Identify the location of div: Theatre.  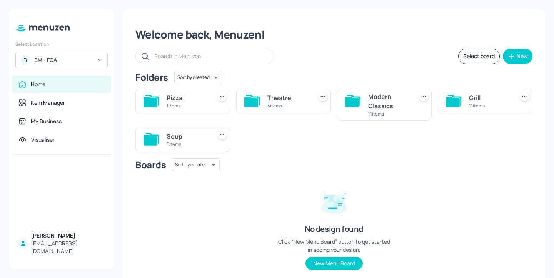
(288, 98).